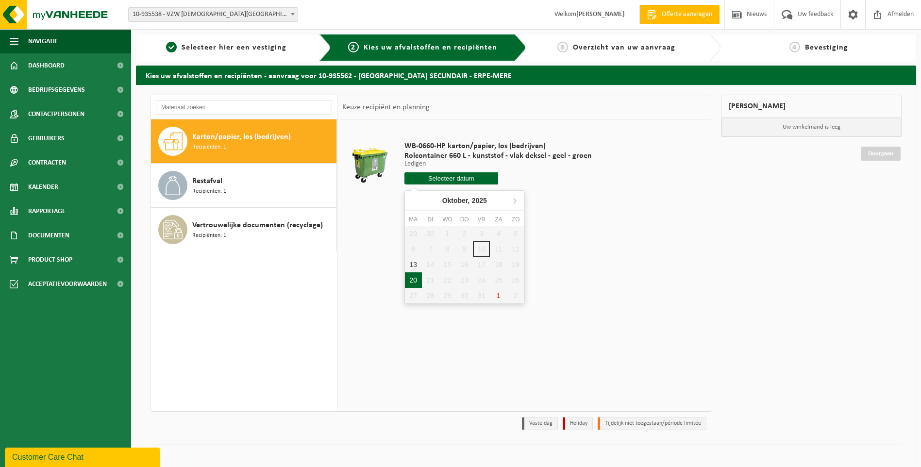  What do you see at coordinates (213, 15) in the screenshot?
I see `span: 10-935538 - VZW PRIESTER DAENS COLLEGE - AALST` at bounding box center [213, 15].